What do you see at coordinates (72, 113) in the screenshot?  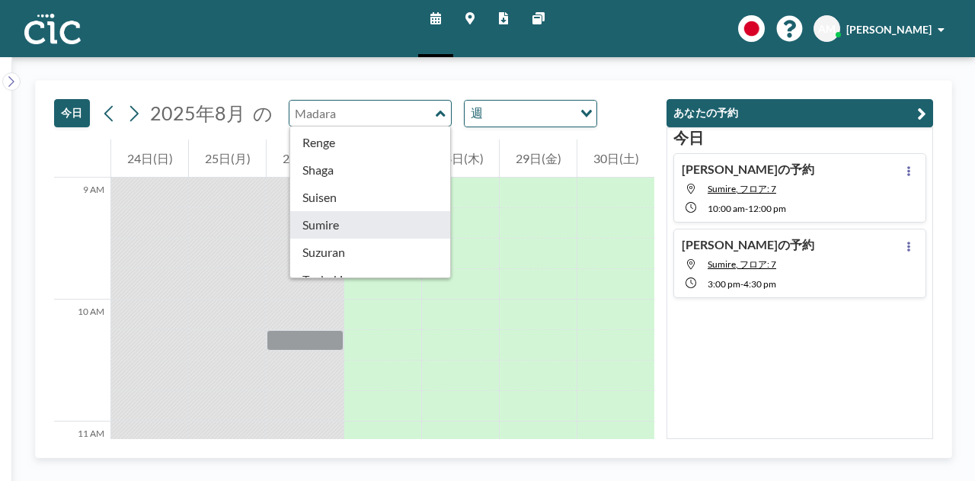 I see `button: 今日` at bounding box center [72, 113].